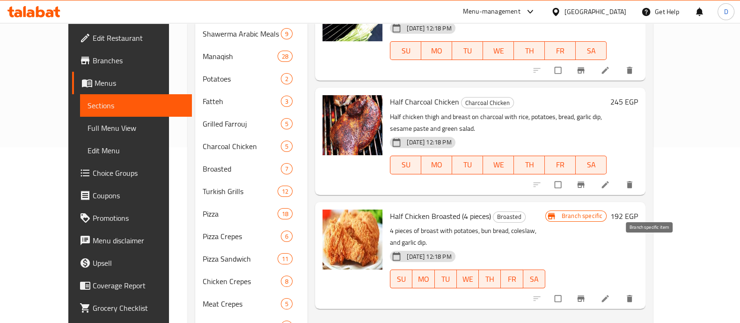  What do you see at coordinates (242, 79) in the screenshot?
I see `span: Potatoes` at bounding box center [242, 79].